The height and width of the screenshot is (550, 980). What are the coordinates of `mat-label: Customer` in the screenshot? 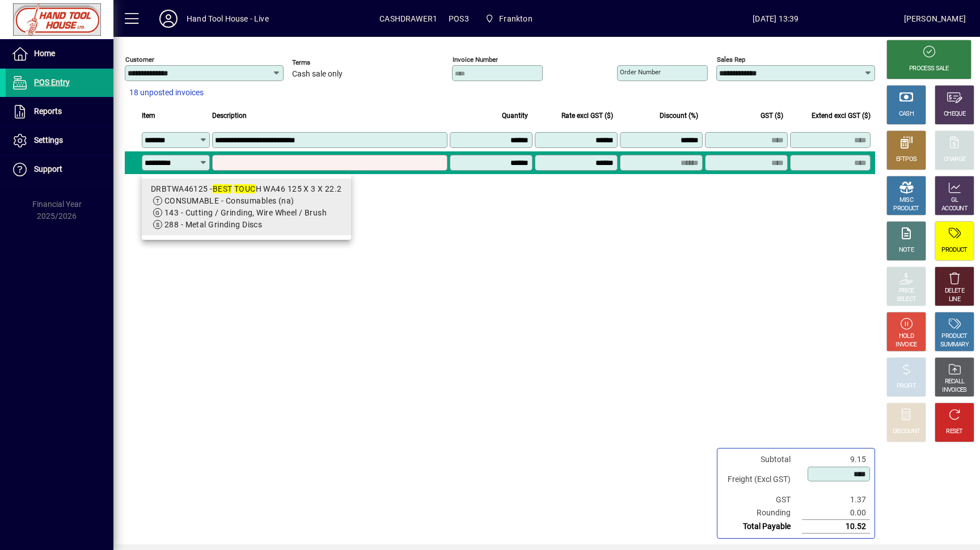 It's located at (139, 60).